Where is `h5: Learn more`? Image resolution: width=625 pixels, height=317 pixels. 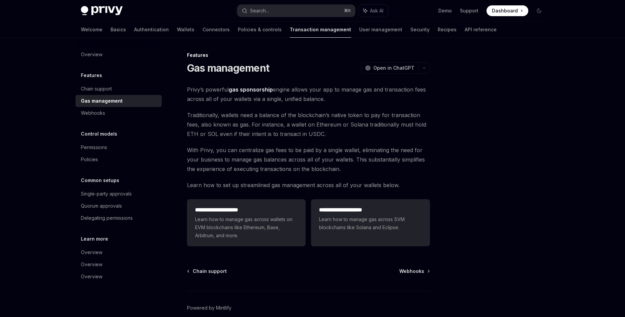 h5: Learn more is located at coordinates (94, 239).